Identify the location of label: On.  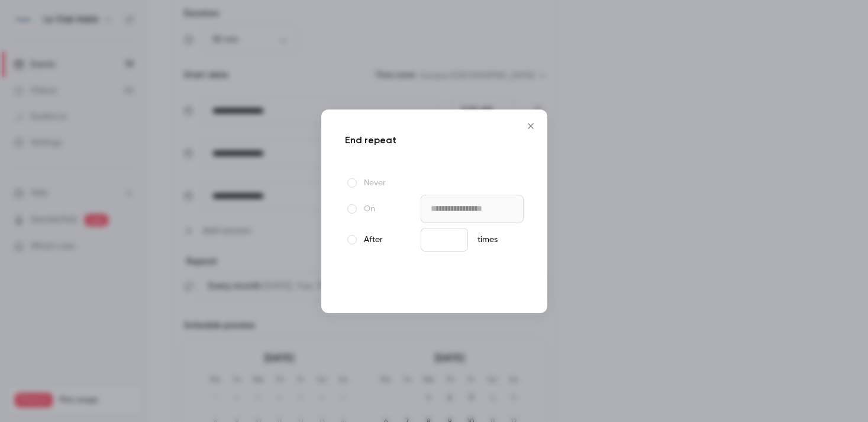
(380, 209).